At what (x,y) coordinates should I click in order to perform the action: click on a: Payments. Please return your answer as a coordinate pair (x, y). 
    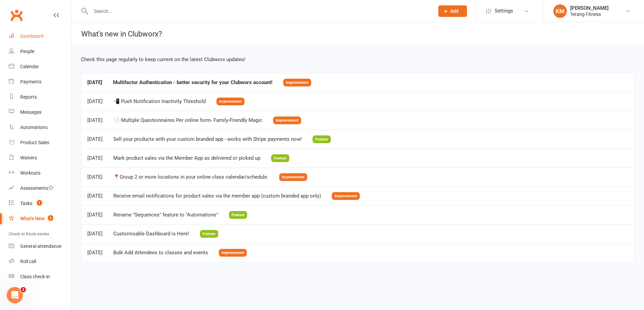
    Looking at the image, I should click on (40, 82).